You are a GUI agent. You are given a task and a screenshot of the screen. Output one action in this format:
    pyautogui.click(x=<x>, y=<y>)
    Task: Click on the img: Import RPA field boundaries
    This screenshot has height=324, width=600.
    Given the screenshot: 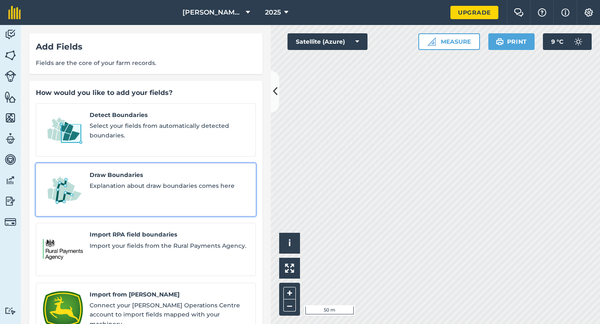 What is the action you would take?
    pyautogui.click(x=63, y=249)
    